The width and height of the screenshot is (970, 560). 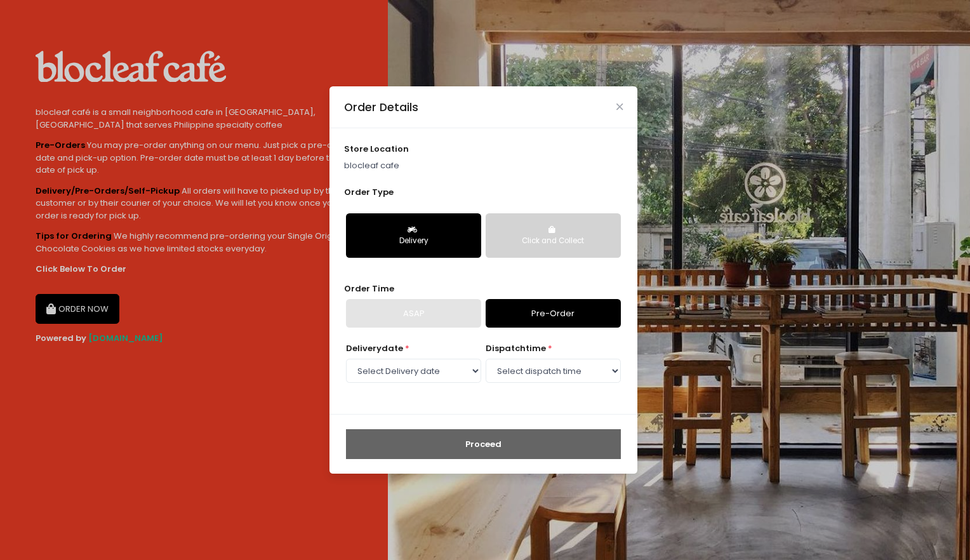 I want to click on button: Close, so click(x=619, y=106).